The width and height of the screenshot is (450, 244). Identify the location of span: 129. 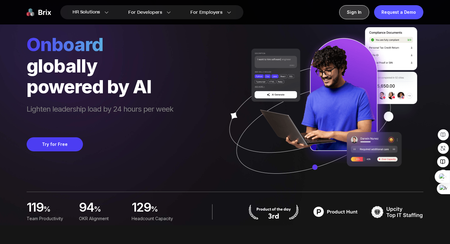
(141, 208).